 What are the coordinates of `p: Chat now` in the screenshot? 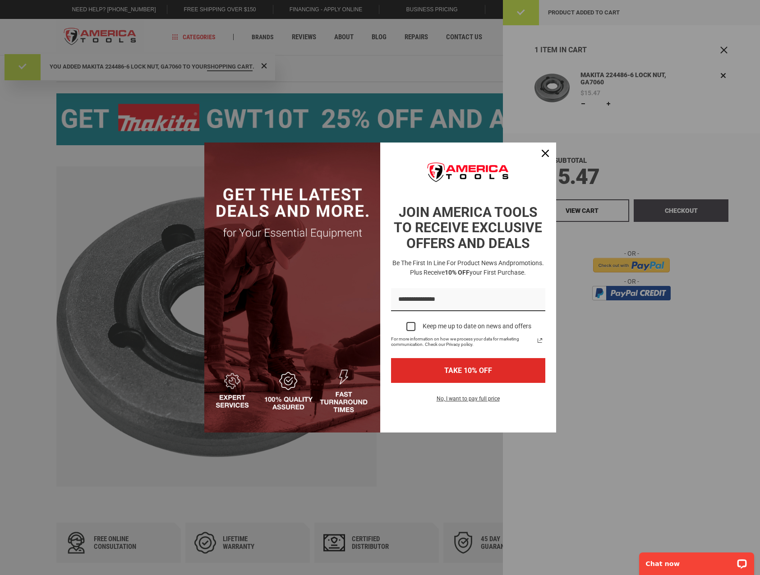 It's located at (57, 17).